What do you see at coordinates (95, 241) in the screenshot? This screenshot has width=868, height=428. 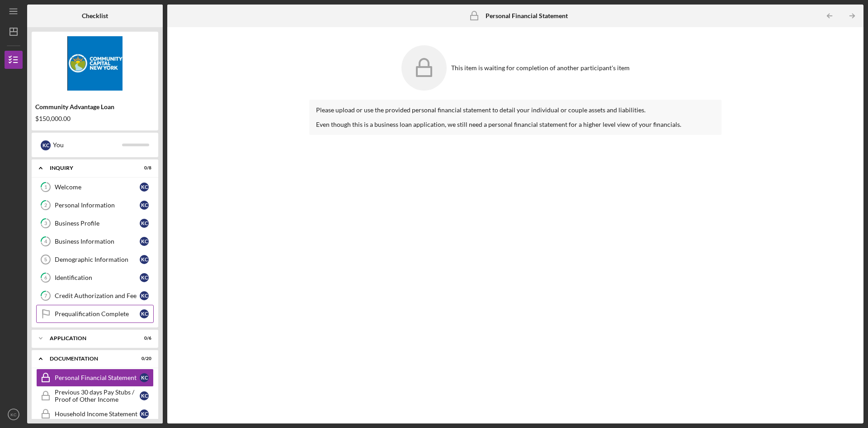 I see `a: 4Business InformationKC` at bounding box center [95, 241].